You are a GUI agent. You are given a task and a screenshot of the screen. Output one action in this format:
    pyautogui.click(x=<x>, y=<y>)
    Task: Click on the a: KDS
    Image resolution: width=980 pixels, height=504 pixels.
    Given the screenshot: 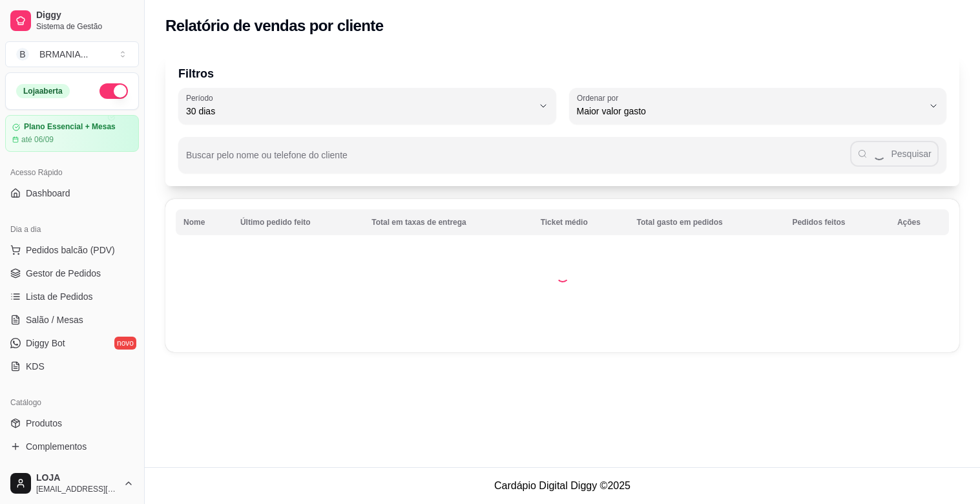 What is the action you would take?
    pyautogui.click(x=72, y=367)
    